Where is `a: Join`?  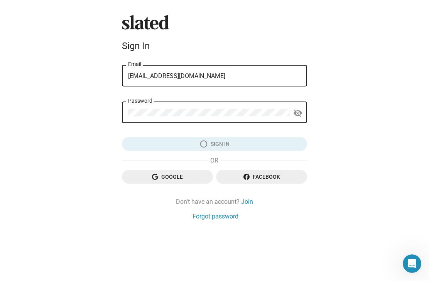 a: Join is located at coordinates (247, 202).